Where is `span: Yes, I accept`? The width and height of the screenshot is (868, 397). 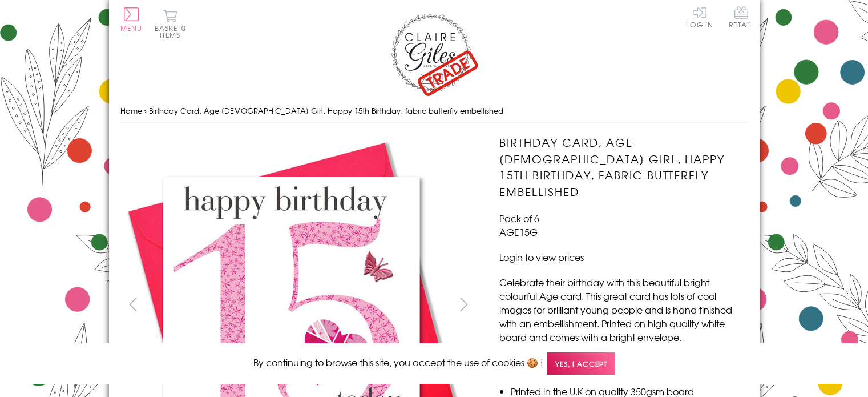 span: Yes, I accept is located at coordinates (581, 363).